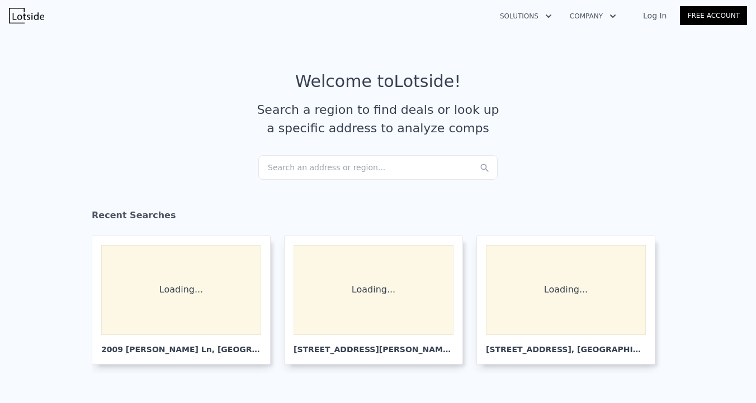 This screenshot has height=403, width=756. What do you see at coordinates (654, 16) in the screenshot?
I see `a: Log In` at bounding box center [654, 16].